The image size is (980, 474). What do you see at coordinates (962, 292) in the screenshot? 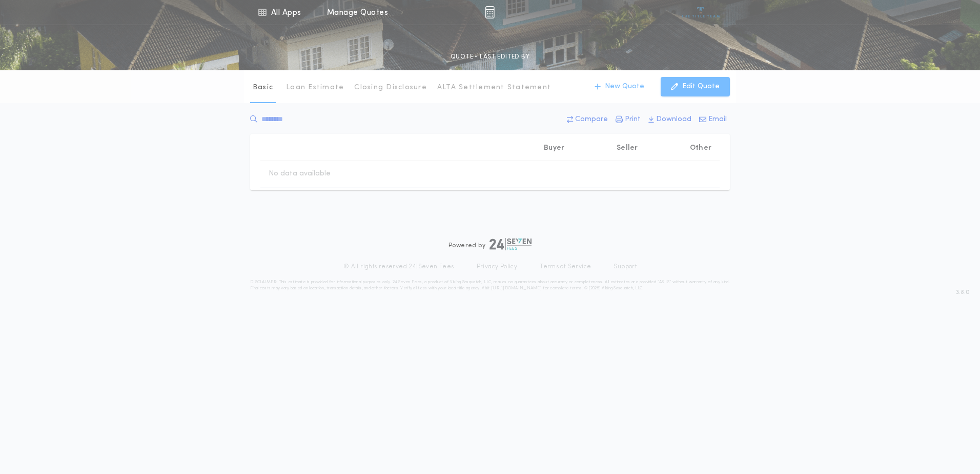
I see `span: 3.8.0` at bounding box center [962, 292].